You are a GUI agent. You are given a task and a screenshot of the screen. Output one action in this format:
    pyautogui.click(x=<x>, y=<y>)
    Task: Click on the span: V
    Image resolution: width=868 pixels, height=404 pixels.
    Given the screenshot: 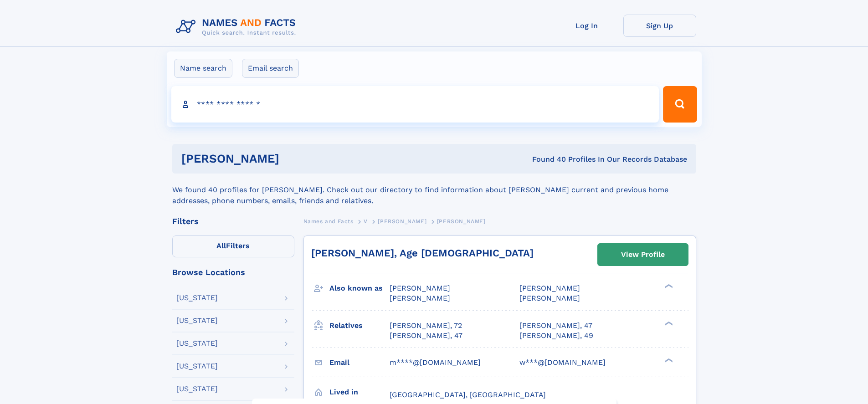 What is the action you would take?
    pyautogui.click(x=366, y=222)
    